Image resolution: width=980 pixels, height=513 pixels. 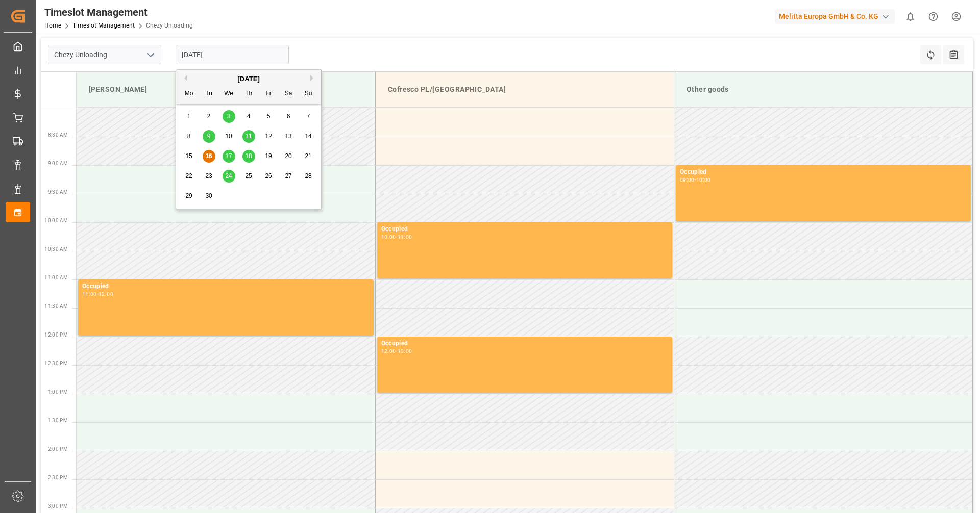 What do you see at coordinates (229, 136) in the screenshot?
I see `div: Choose Wednesday, September 10th, 2025` at bounding box center [229, 136].